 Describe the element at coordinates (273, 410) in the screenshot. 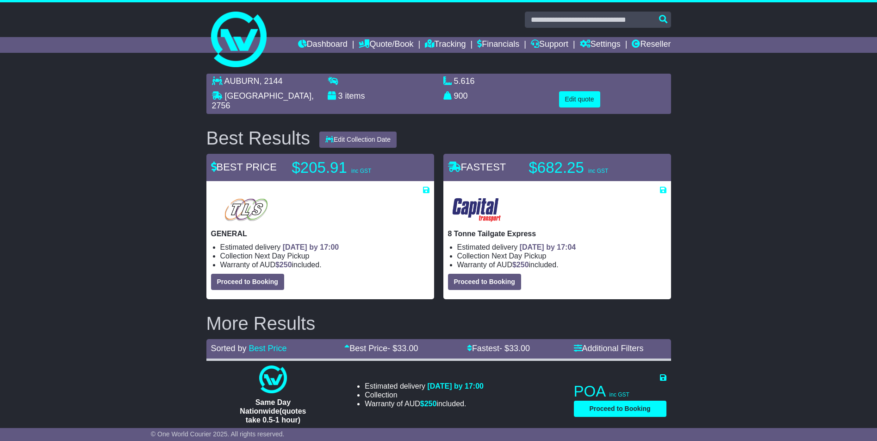

I see `span: Same Day Nationwide(quotes take 0.5-1 hour)` at that location.